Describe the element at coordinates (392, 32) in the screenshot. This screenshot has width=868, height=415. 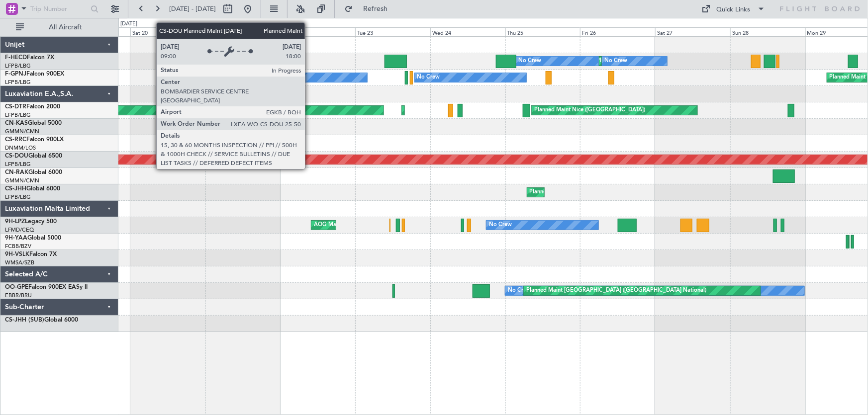
I see `div: Tue 23` at that location.